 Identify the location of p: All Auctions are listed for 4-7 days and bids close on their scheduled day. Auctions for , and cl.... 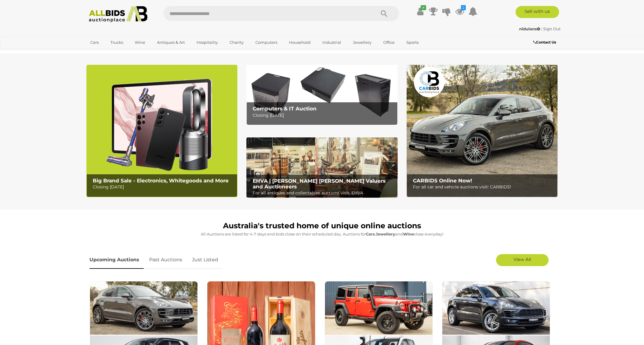
(322, 234).